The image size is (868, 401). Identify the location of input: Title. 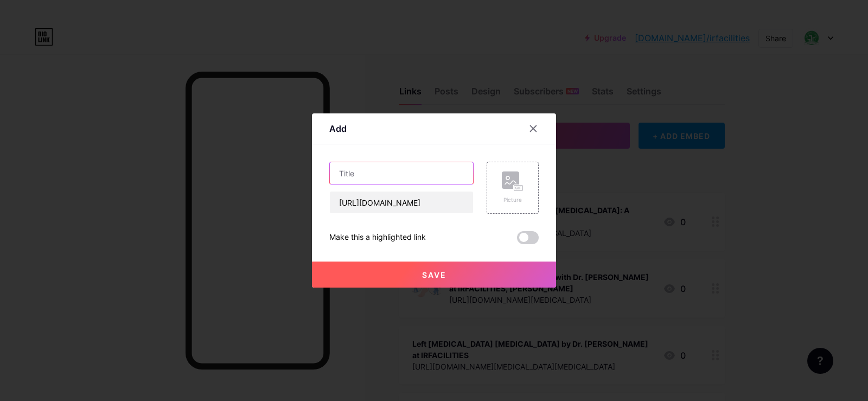
(402, 173).